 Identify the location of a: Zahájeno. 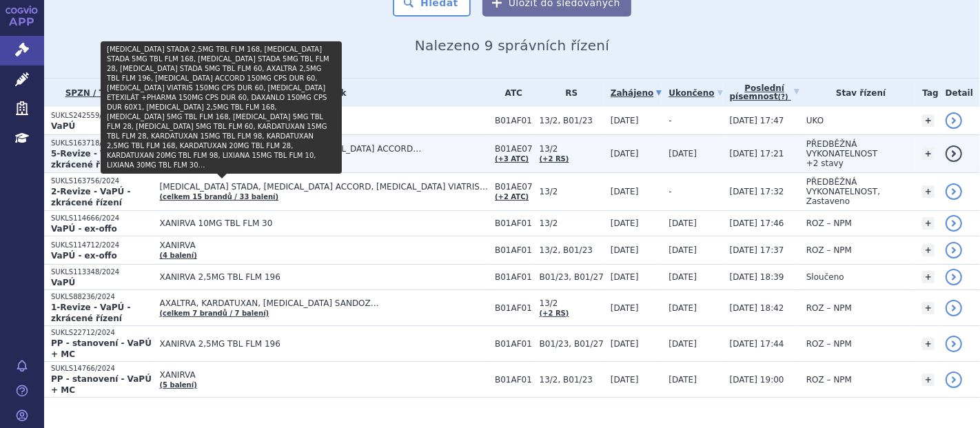
(637, 93).